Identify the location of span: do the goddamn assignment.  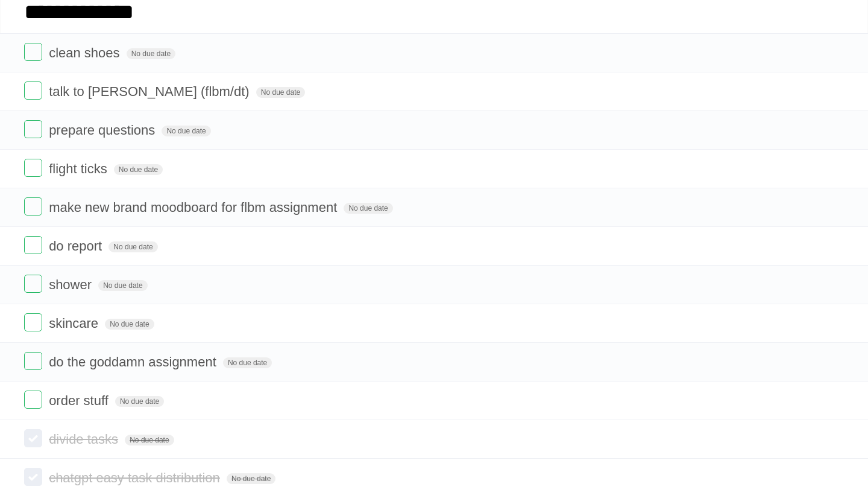
(134, 362).